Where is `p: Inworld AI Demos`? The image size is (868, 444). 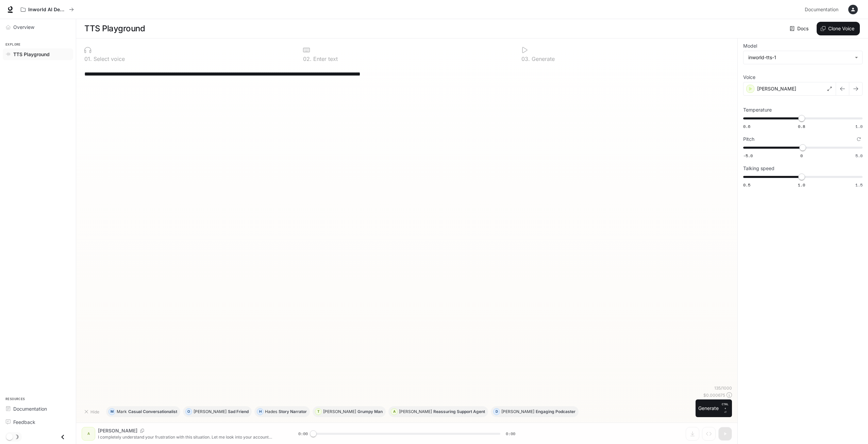 p: Inworld AI Demos is located at coordinates (47, 10).